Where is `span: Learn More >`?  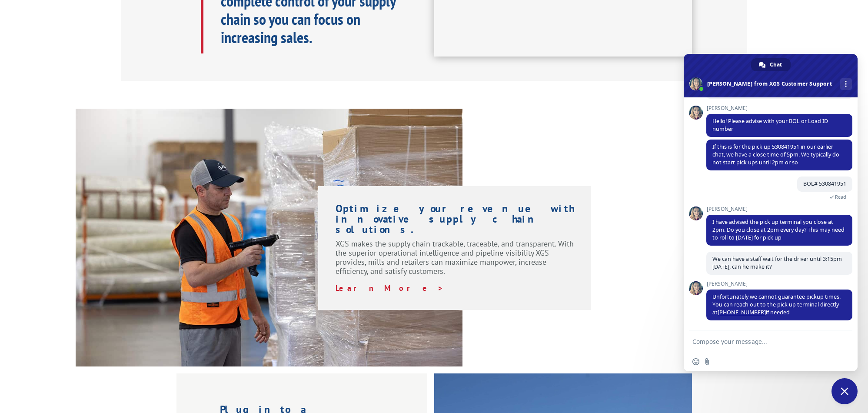
span: Learn More > is located at coordinates (389, 288).